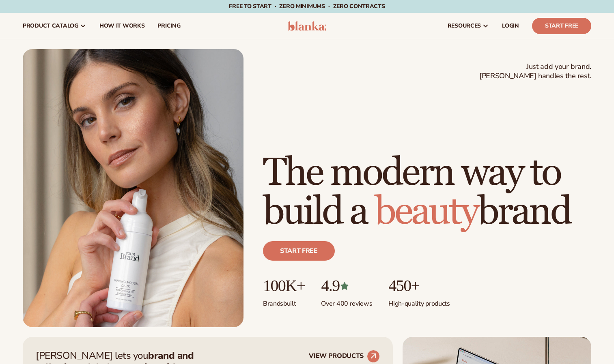 This screenshot has height=364, width=614. I want to click on a: product catalog, so click(55, 26).